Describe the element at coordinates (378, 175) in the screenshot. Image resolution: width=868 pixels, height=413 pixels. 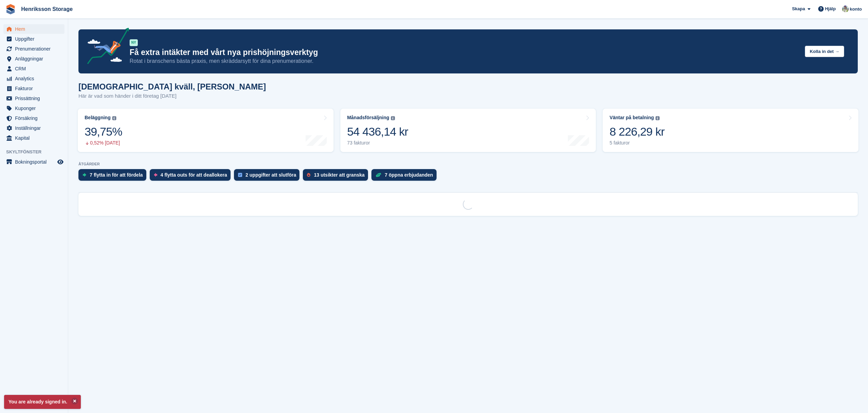
I see `img: deal-1b604bf984904fb50ccaf53a9ad4b4a5d6e5aea283cecdc64d6e3604feb123c2.svg` at that location.